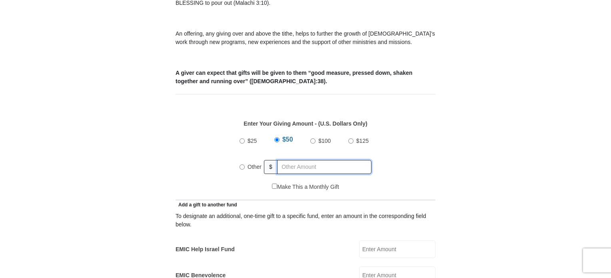 The width and height of the screenshot is (611, 278). What do you see at coordinates (305, 187) in the screenshot?
I see `label: Make This a Monthly Gift` at bounding box center [305, 187].